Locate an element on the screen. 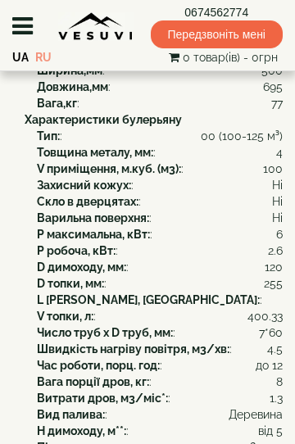 The height and width of the screenshot is (444, 295). b: Час роботи, порц. год: is located at coordinates (98, 366).